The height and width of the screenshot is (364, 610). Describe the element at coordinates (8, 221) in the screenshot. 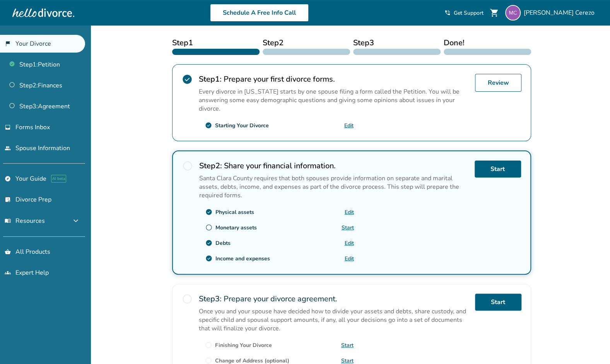

I see `span: menu_book` at that location.